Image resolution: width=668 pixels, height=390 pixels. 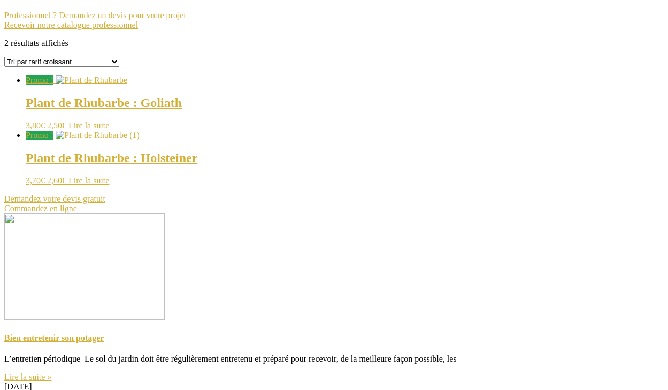 I want to click on h2: Plant de Rhubarbe : Goliath, so click(x=344, y=103).